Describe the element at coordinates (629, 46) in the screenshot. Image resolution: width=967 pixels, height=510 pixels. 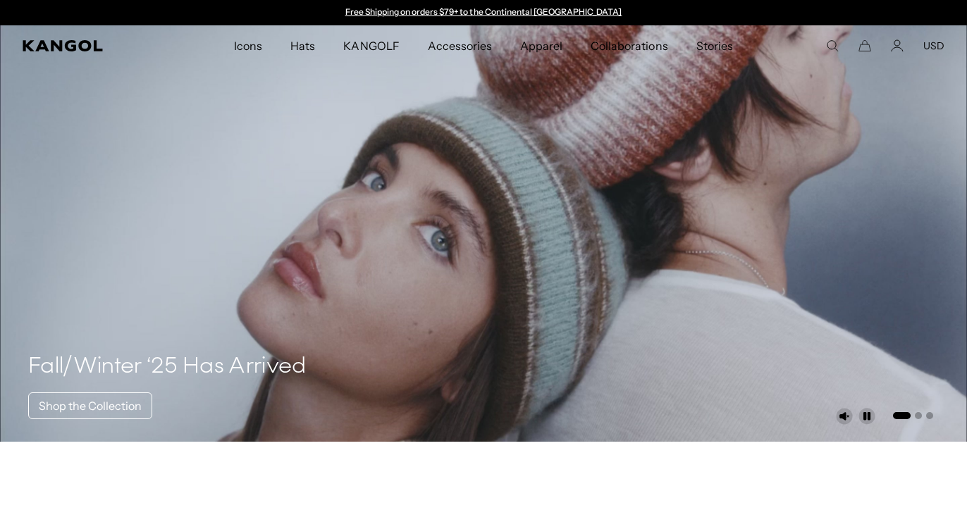
I see `a: Collaborations` at that location.